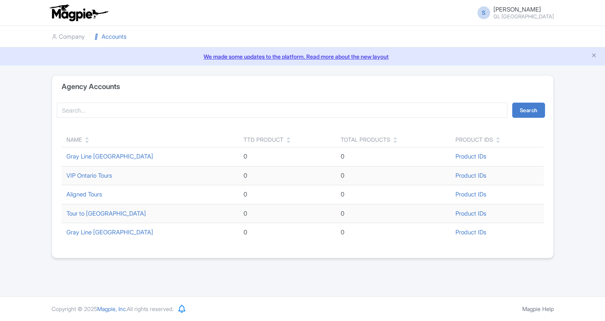  What do you see at coordinates (528, 110) in the screenshot?
I see `button: Search` at bounding box center [528, 110].